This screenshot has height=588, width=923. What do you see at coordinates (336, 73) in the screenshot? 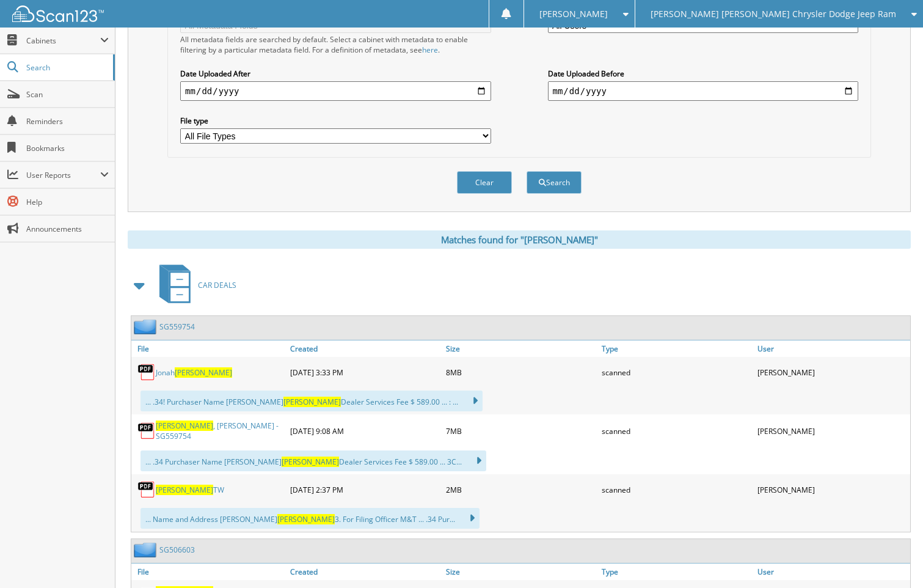
I see `label: Date Uploaded After` at bounding box center [336, 73].